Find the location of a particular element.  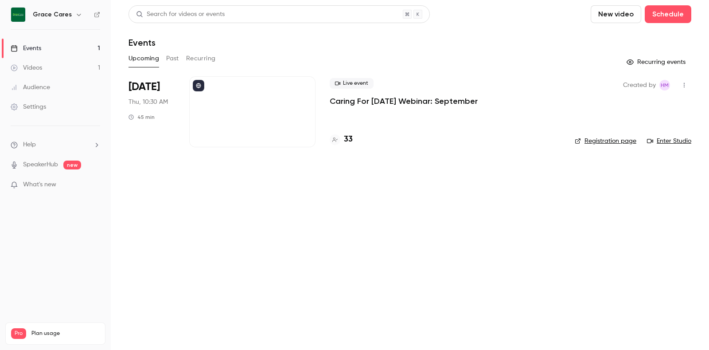

span: Help is located at coordinates (29, 145).